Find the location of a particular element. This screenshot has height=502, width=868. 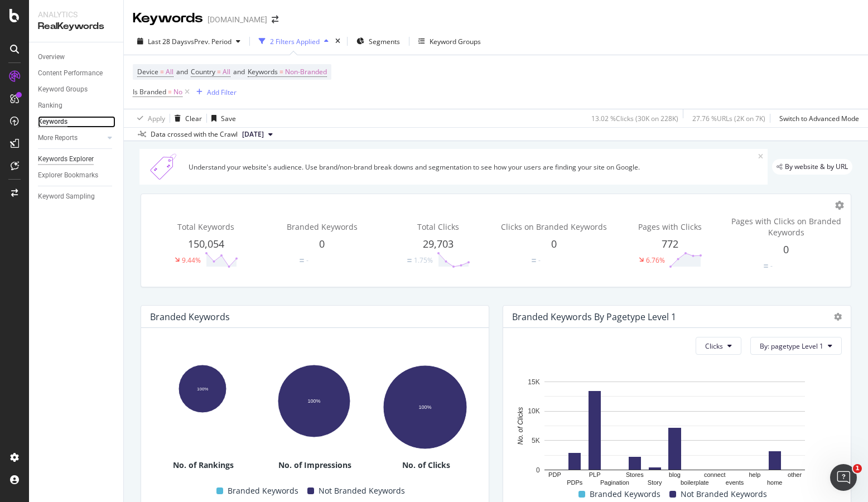

div: 13.02 % Clicks ( 30K on 228K ) is located at coordinates (635, 118).